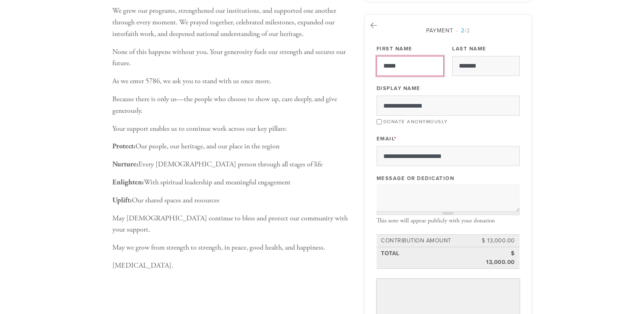 The height and width of the screenshot is (314, 644). What do you see at coordinates (469, 49) in the screenshot?
I see `label: Last Name` at bounding box center [469, 49].